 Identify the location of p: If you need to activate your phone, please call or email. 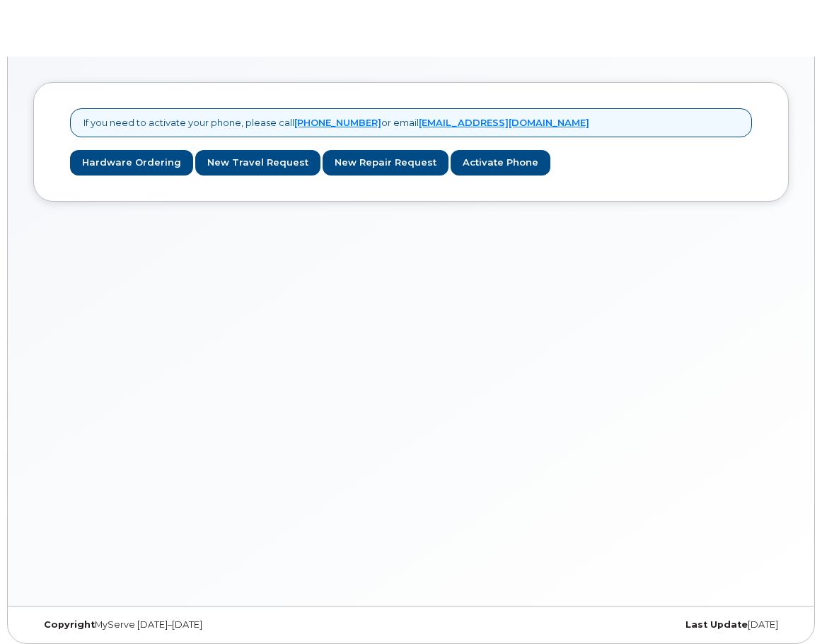
(336, 122).